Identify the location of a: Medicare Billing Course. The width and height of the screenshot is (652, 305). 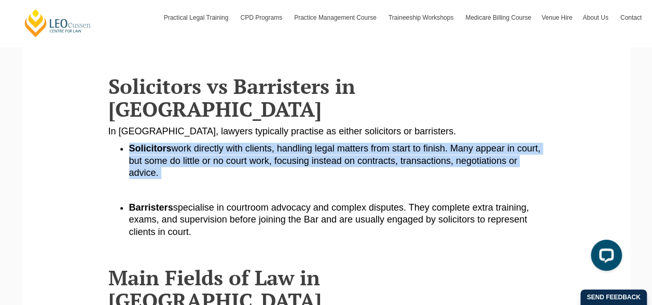
(498, 18).